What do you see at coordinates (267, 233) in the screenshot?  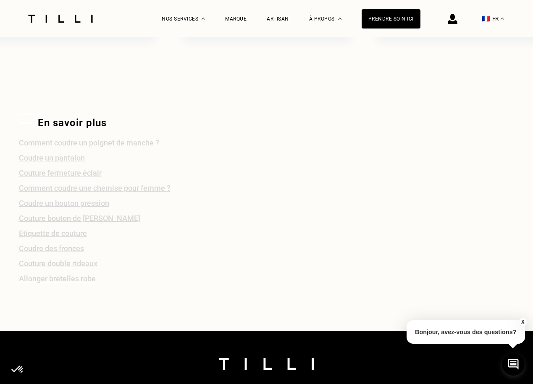 I see `a: Etiquette de couture` at bounding box center [267, 233].